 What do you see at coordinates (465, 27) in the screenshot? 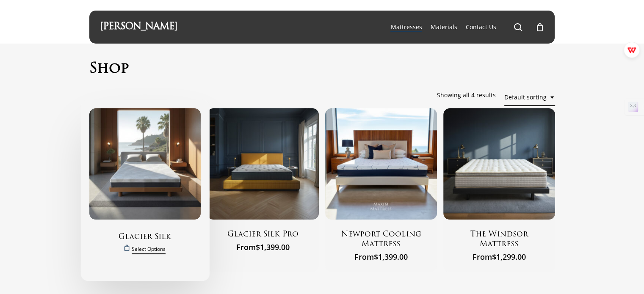
I see `nav: Main Menu` at bounding box center [465, 27].